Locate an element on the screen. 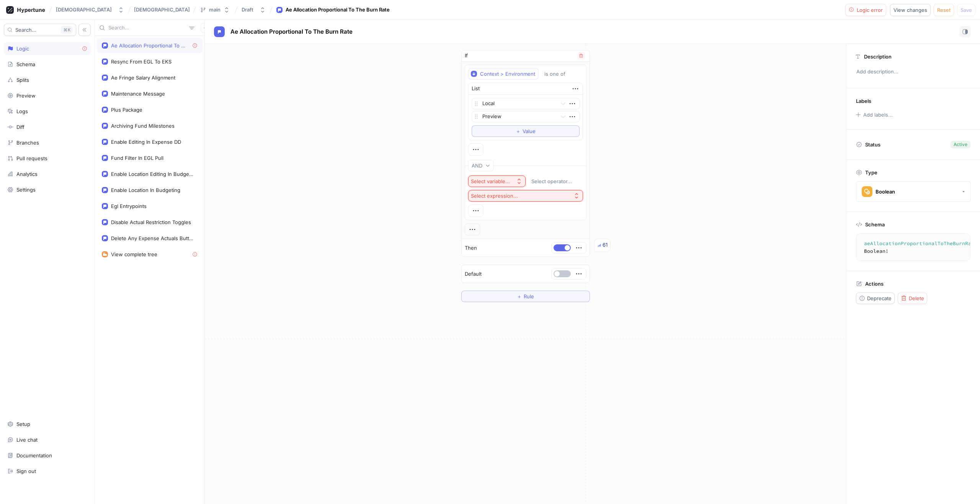 The image size is (980, 504). div: Live chat is located at coordinates (27, 440).